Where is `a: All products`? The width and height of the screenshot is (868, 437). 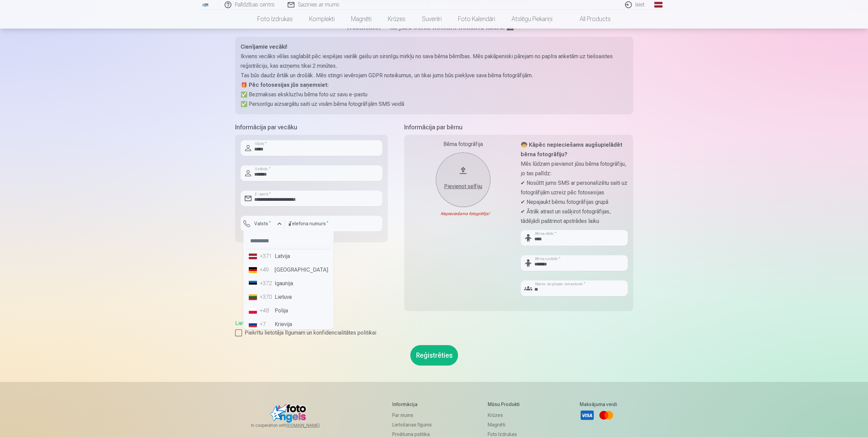 a: All products is located at coordinates (589, 19).